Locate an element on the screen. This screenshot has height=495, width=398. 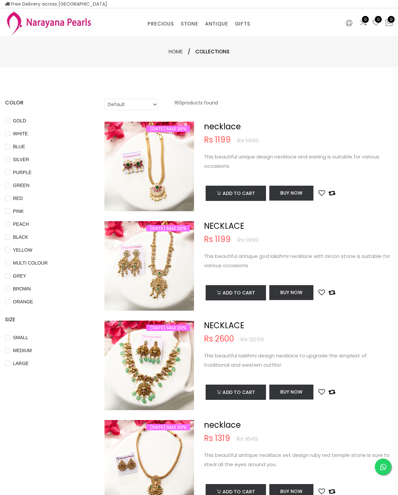
span: SILVER is located at coordinates (21, 159).